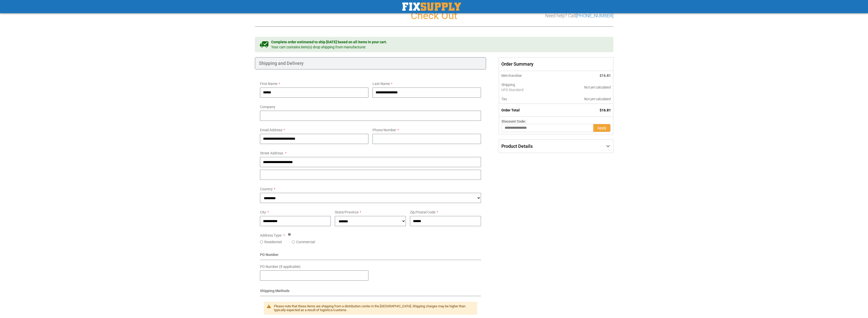 The width and height of the screenshot is (868, 318). I want to click on span: Product Details, so click(517, 146).